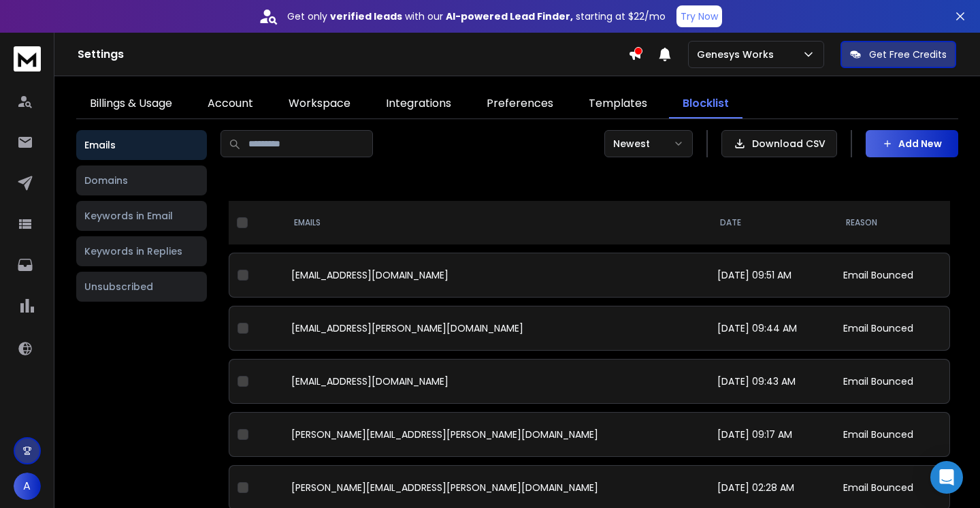 The image size is (980, 508). Describe the element at coordinates (947, 478) in the screenshot. I see `div: Open Intercom Messenger` at that location.